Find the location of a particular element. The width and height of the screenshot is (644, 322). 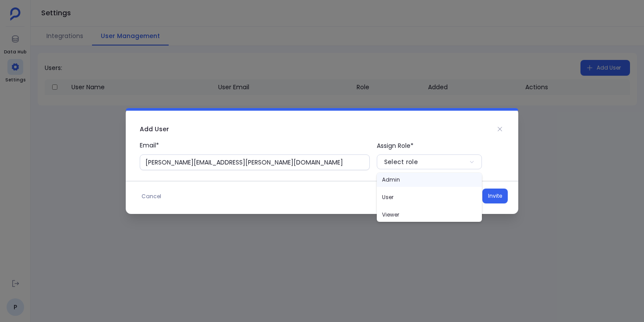

p: Assign Role* is located at coordinates (430, 146).